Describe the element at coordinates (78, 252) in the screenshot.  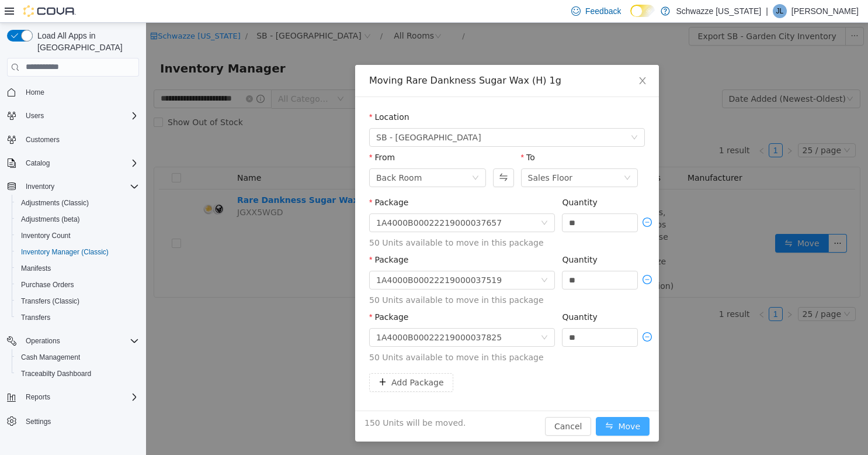
I see `button: Inventory Manager (Classic)` at that location.